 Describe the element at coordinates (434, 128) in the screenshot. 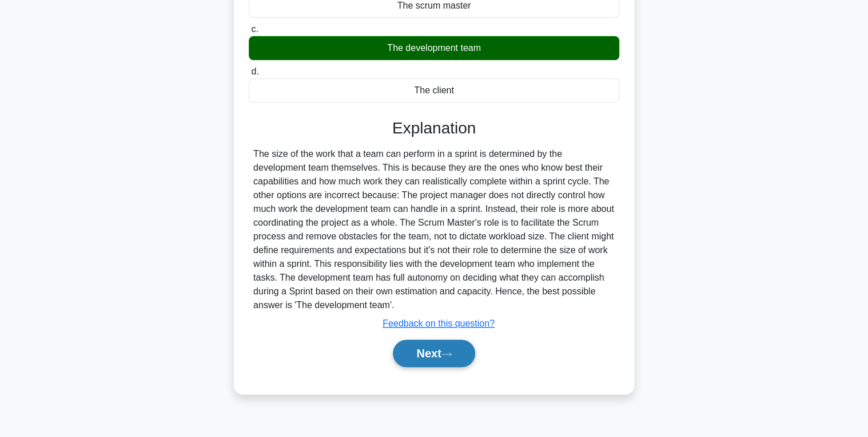

I see `h3: Explanation` at that location.